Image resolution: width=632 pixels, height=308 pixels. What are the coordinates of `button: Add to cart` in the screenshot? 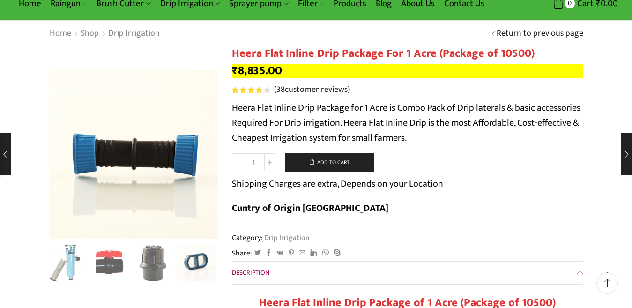 It's located at (329, 163).